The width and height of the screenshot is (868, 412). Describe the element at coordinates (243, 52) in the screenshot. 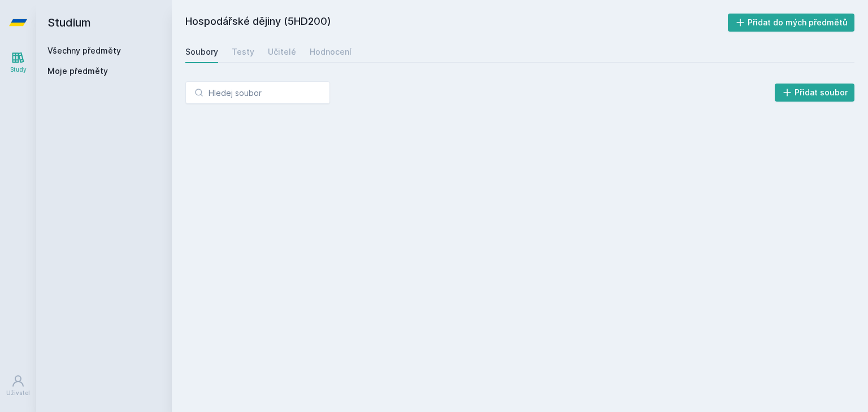

I see `a: Testy` at that location.